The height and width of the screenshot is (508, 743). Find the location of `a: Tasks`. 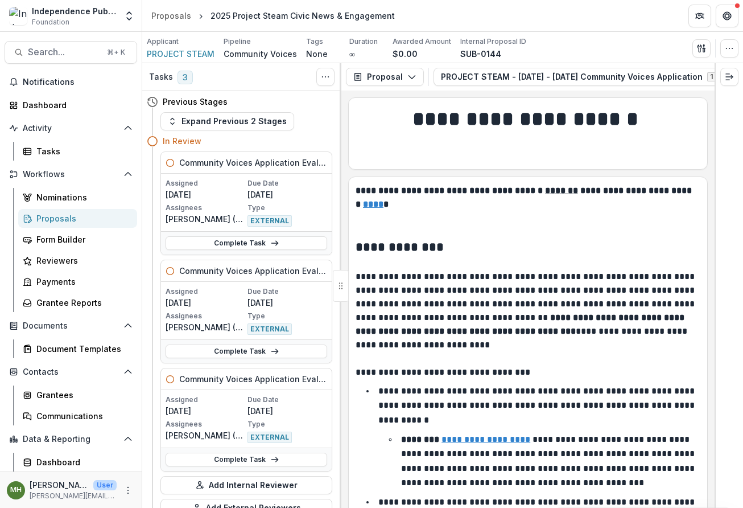

a: Tasks is located at coordinates (77, 151).